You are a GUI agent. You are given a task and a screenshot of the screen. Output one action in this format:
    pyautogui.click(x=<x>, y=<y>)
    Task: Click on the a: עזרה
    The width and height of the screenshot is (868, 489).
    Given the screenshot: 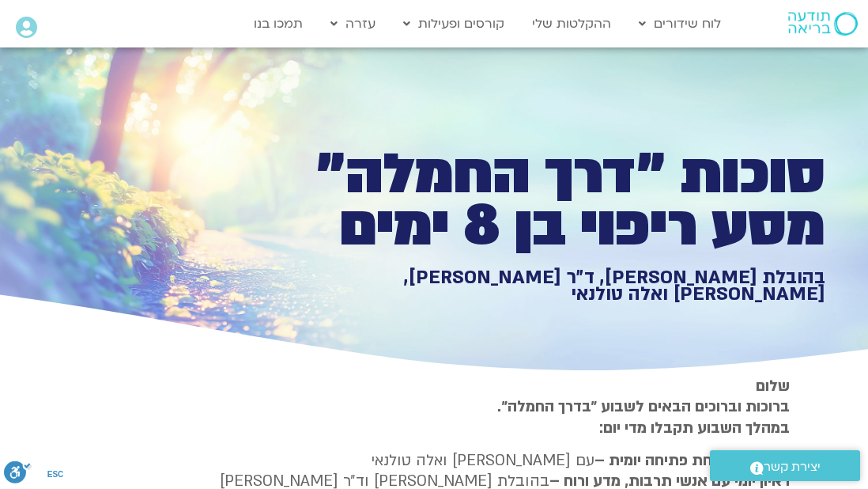 What is the action you would take?
    pyautogui.click(x=353, y=24)
    